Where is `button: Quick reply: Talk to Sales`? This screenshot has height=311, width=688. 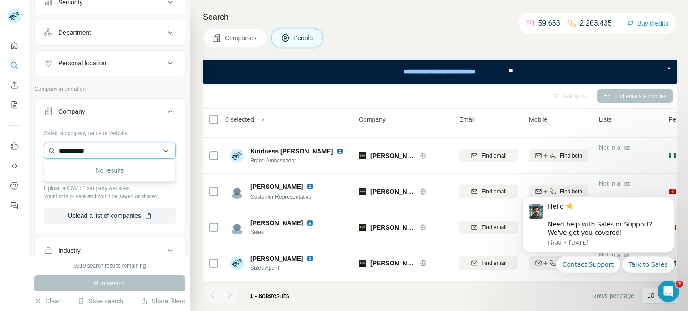 button: Quick reply: Talk to Sales is located at coordinates (139, 79).